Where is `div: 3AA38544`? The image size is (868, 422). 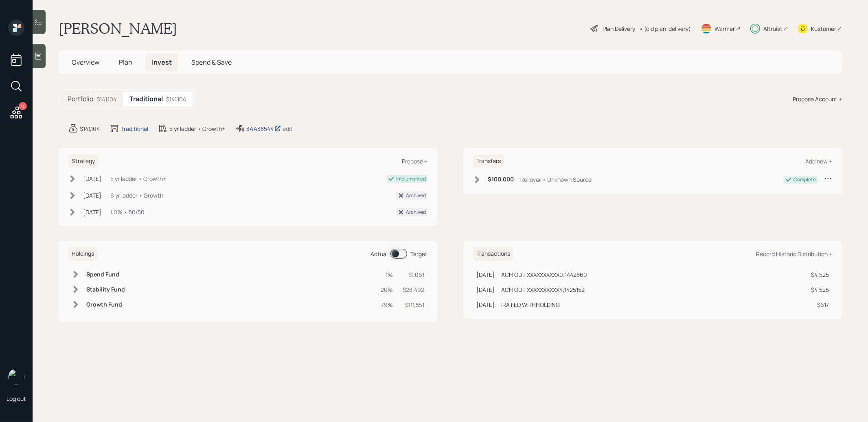 div: 3AA38544 is located at coordinates (264, 129).